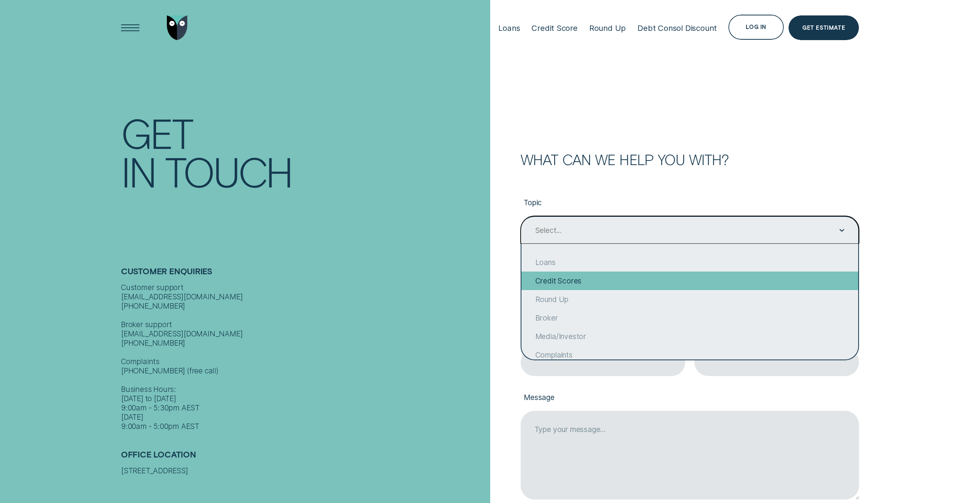 The height and width of the screenshot is (503, 980). Describe the element at coordinates (677, 28) in the screenshot. I see `div: Debt Consol Discount` at that location.